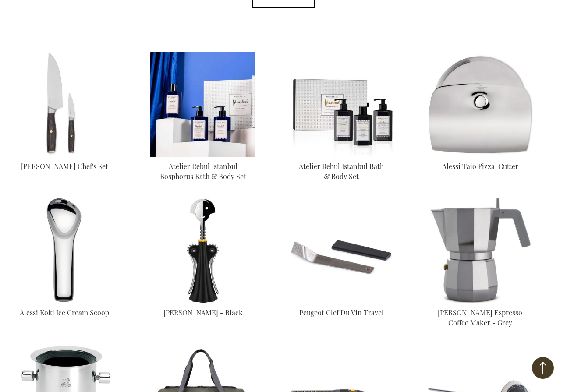 This screenshot has width=567, height=392. What do you see at coordinates (480, 250) in the screenshot?
I see `img: Alessi Moka Espresso Coffee Maker - Grey` at bounding box center [480, 250].